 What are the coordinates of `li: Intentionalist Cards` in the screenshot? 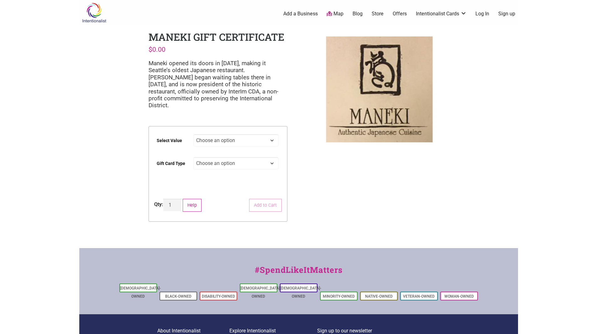 It's located at (441, 14).